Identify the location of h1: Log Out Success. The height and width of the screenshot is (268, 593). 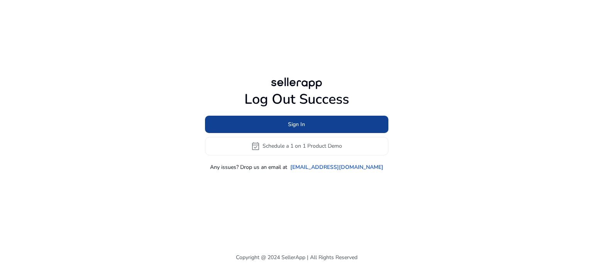
(296, 99).